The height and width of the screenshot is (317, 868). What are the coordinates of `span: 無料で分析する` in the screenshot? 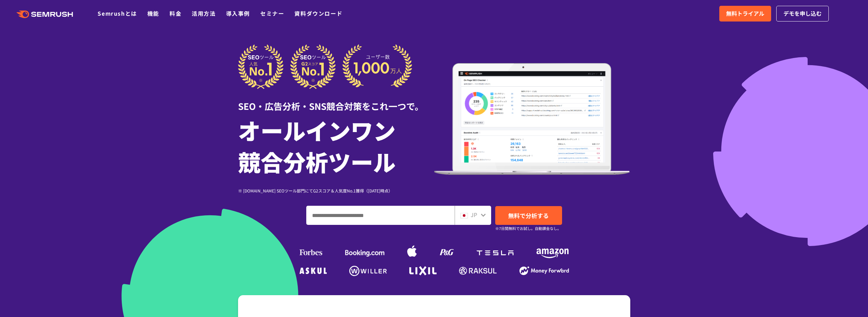 It's located at (528, 215).